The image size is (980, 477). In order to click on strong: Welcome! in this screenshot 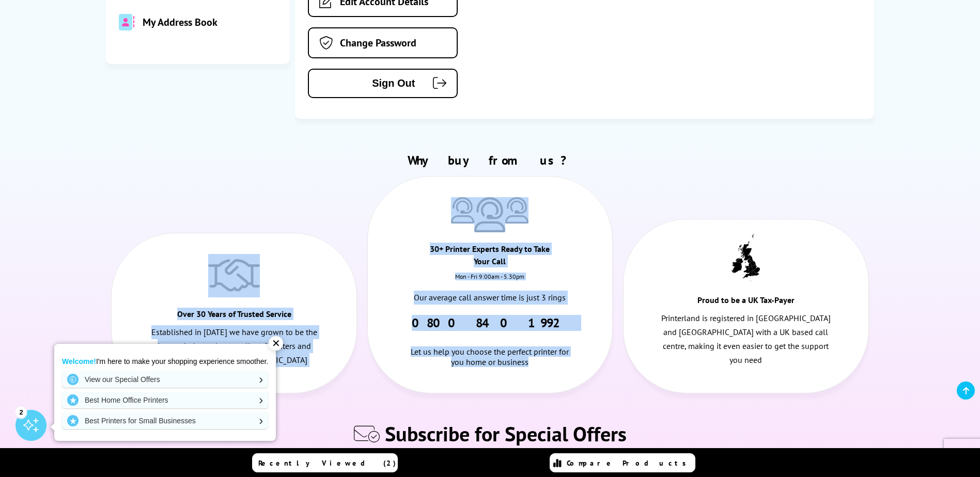, I will do `click(79, 362)`.